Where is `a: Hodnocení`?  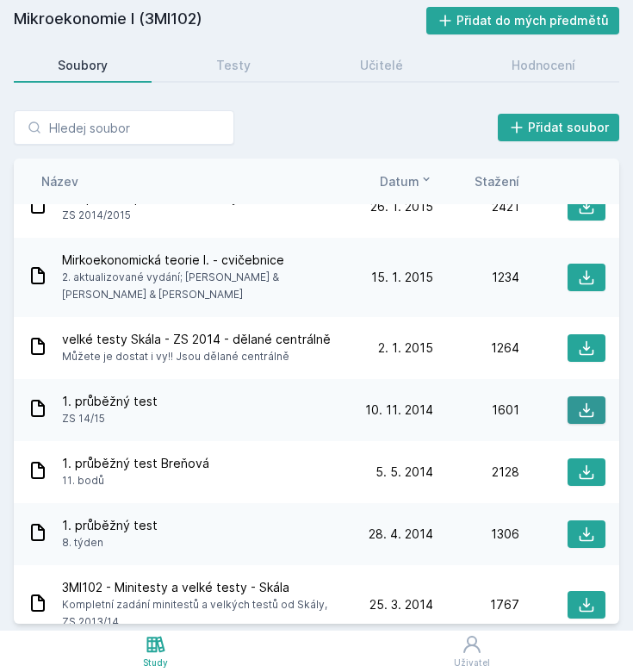
a: Hodnocení is located at coordinates (544, 65).